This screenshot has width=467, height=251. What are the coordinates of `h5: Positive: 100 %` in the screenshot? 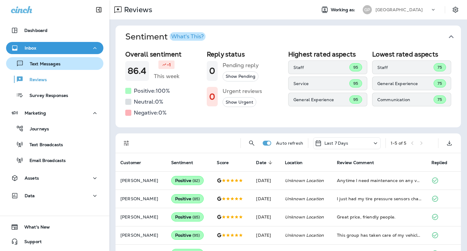 It's located at (152, 91).